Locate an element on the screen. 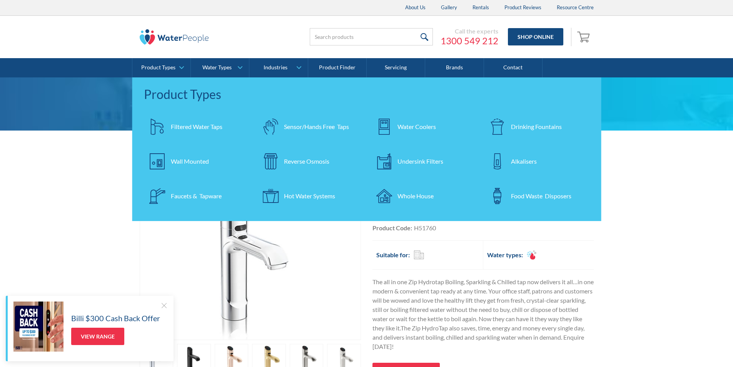  h2: Suitable for: is located at coordinates (393, 255).